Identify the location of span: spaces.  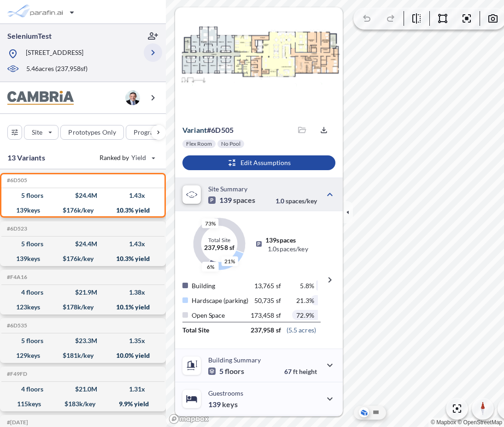
(244, 200).